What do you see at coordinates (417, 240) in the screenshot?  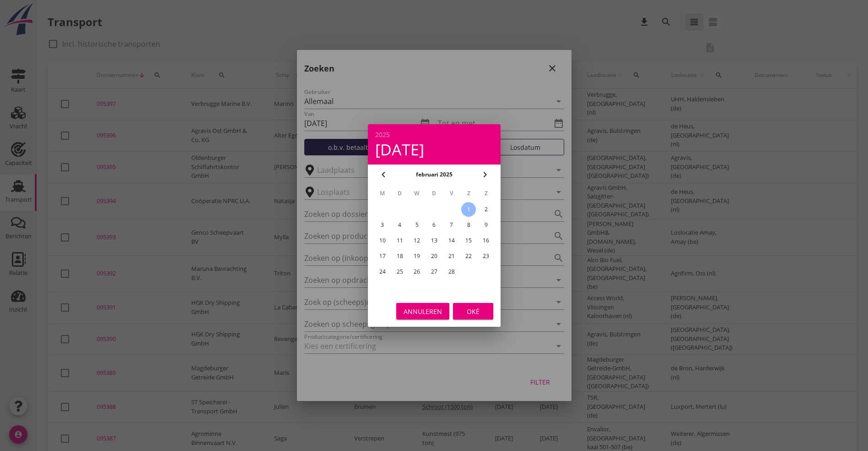 I see `button: 12` at bounding box center [417, 240].